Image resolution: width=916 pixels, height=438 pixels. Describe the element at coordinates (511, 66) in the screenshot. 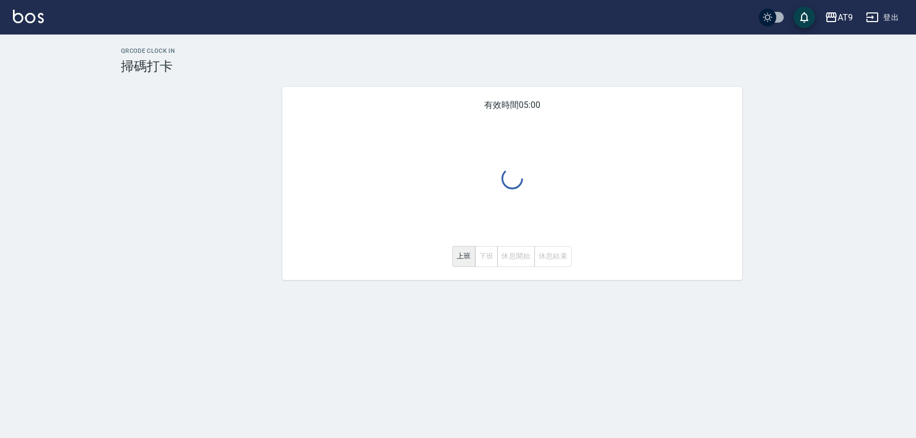

I see `h3: 掃碼打卡` at that location.